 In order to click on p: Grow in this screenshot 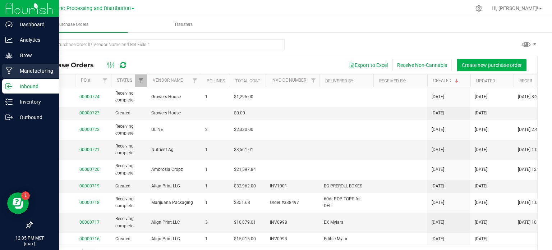, I will do `click(34, 55)`.